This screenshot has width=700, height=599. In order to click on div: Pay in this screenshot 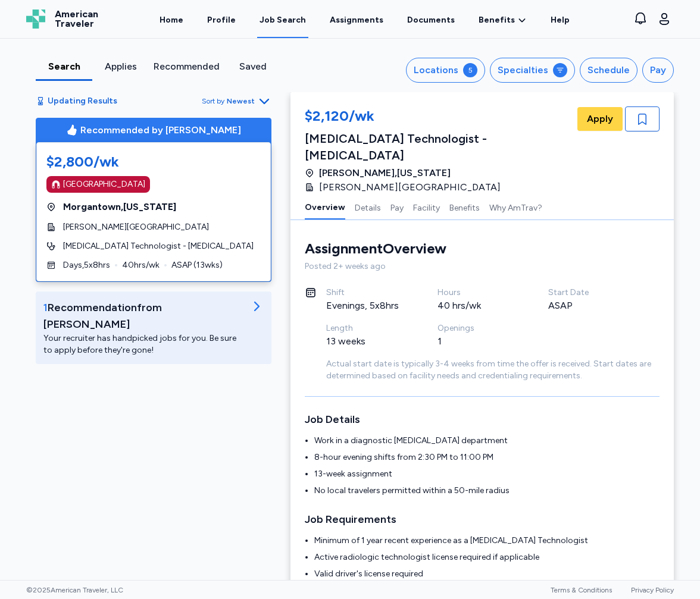, I will do `click(658, 70)`.